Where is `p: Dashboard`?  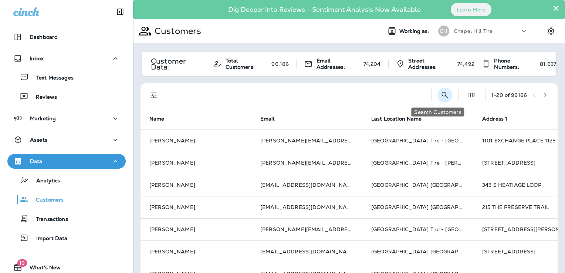 p: Dashboard is located at coordinates (44, 37).